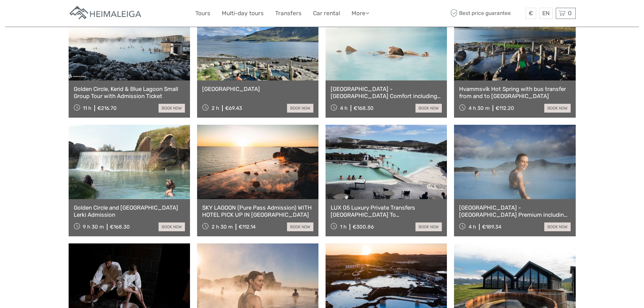 Image resolution: width=644 pixels, height=308 pixels. Describe the element at coordinates (479, 108) in the screenshot. I see `span: 4 h 30 m` at that location.